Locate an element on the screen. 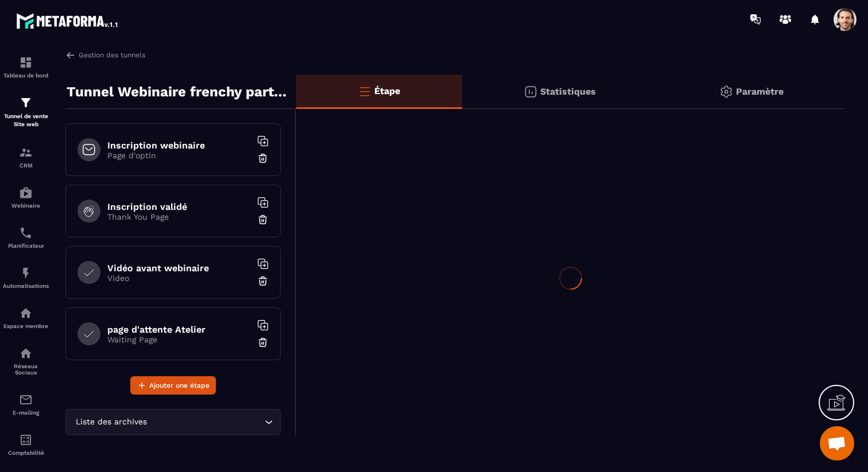  img: scheduler is located at coordinates (26, 233).